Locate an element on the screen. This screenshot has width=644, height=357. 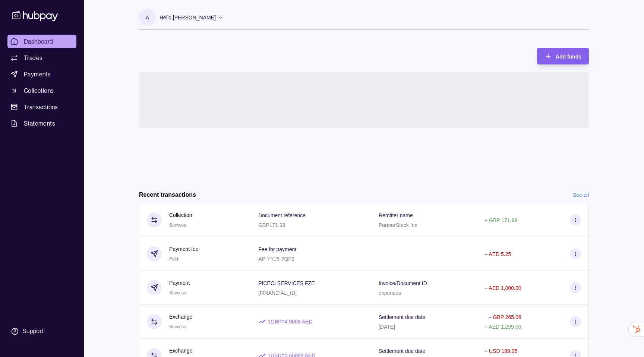
p: + GBP 171.99 is located at coordinates (501, 220).